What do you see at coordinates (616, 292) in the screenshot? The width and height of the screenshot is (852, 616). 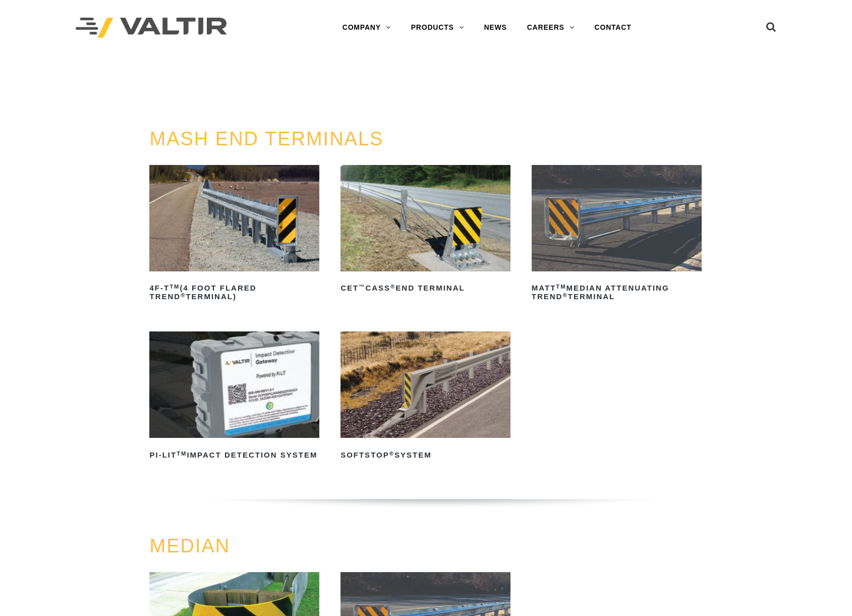 I see `h2: MATT Median Attenuating TREND Terminal` at bounding box center [616, 292].